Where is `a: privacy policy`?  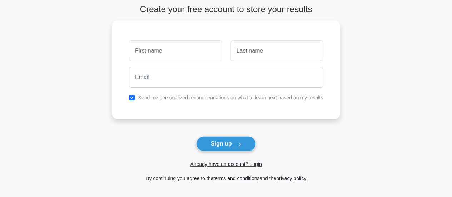 a: privacy policy is located at coordinates (292, 178).